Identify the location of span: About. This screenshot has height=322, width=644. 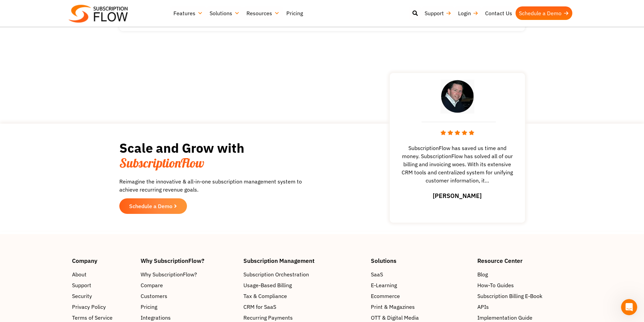
(79, 275).